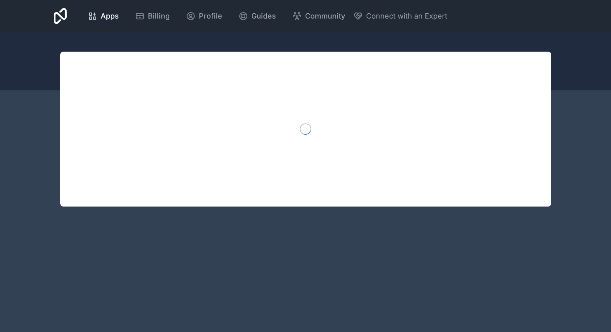 The width and height of the screenshot is (611, 332). Describe the element at coordinates (103, 16) in the screenshot. I see `a: Apps` at that location.